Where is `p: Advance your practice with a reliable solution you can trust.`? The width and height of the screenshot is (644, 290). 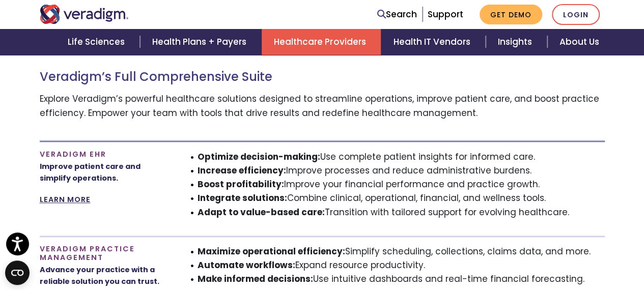
p: Advance your practice with a reliable solution you can trust. is located at coordinates (105, 276).